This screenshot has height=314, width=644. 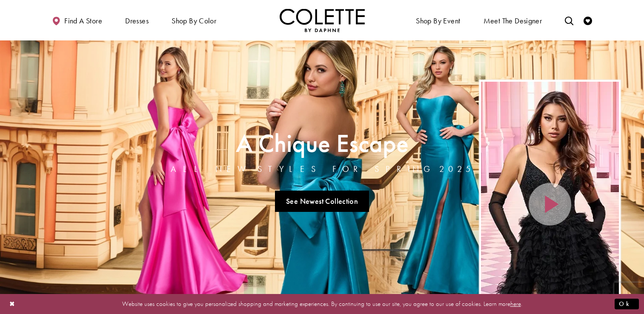 I want to click on a: See Newest Collection A Chique Escape All New Styles For Spring 2025, so click(x=322, y=202).